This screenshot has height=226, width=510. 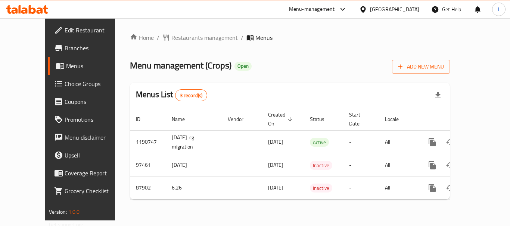 I want to click on td: 6.26, so click(x=194, y=188).